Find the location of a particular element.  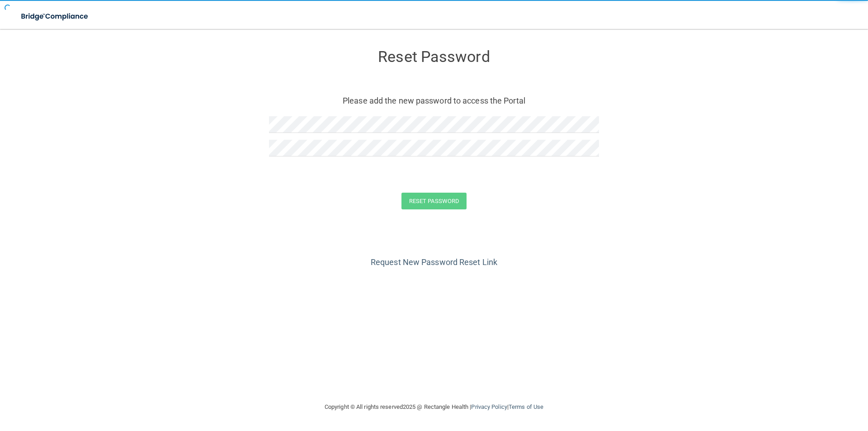

div: Copyright © All rights reserved 2025 @ Rectangle Health | | is located at coordinates (434, 407).